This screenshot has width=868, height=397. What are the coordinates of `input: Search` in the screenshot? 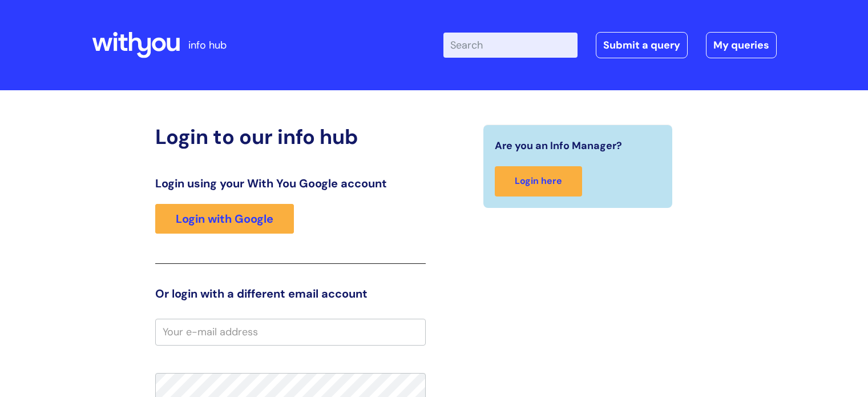 It's located at (510, 45).